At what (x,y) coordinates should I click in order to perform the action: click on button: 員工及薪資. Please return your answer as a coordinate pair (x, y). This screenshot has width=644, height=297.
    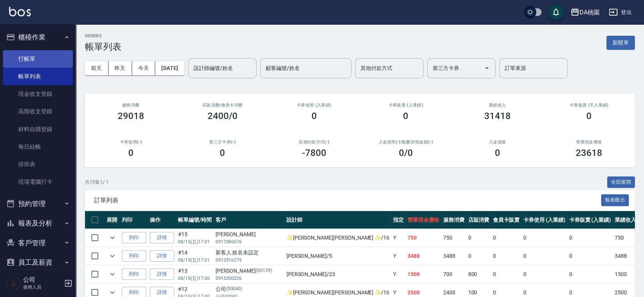
    Looking at the image, I should click on (38, 262).